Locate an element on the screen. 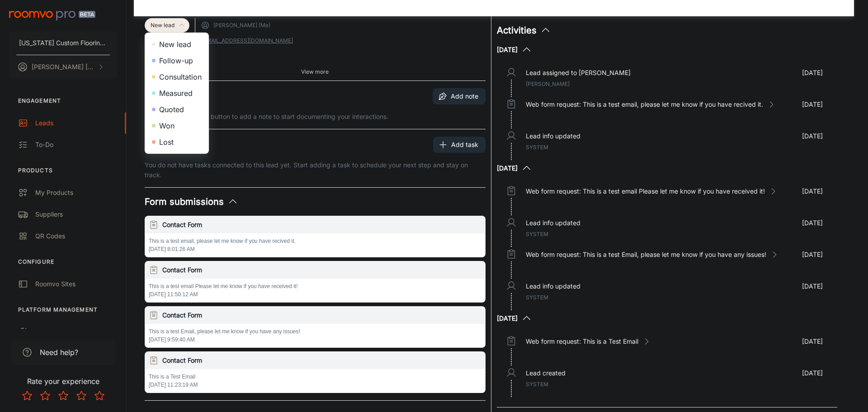 This screenshot has width=868, height=412. li: Measured is located at coordinates (177, 93).